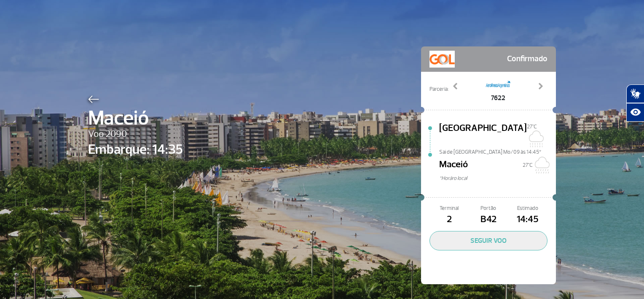 Image resolution: width=644 pixels, height=299 pixels. Describe the element at coordinates (527, 208) in the screenshot. I see `span: Estimado` at that location.